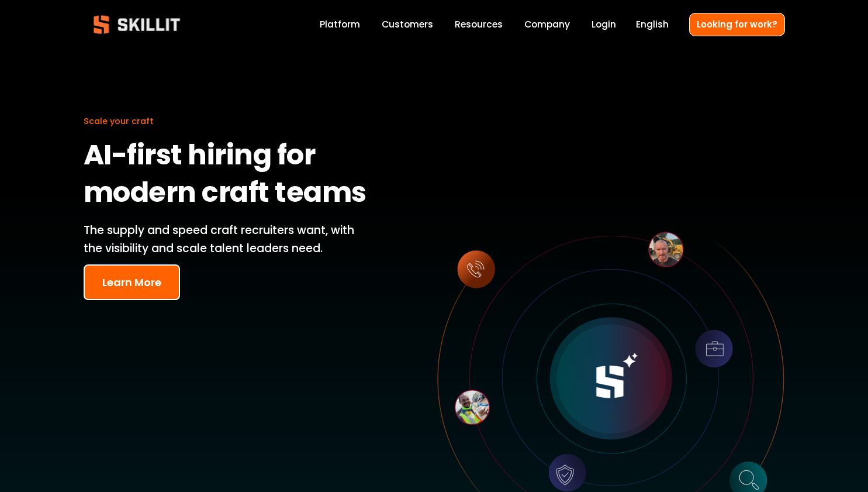  Describe the element at coordinates (479, 24) in the screenshot. I see `span: Resources` at that location.